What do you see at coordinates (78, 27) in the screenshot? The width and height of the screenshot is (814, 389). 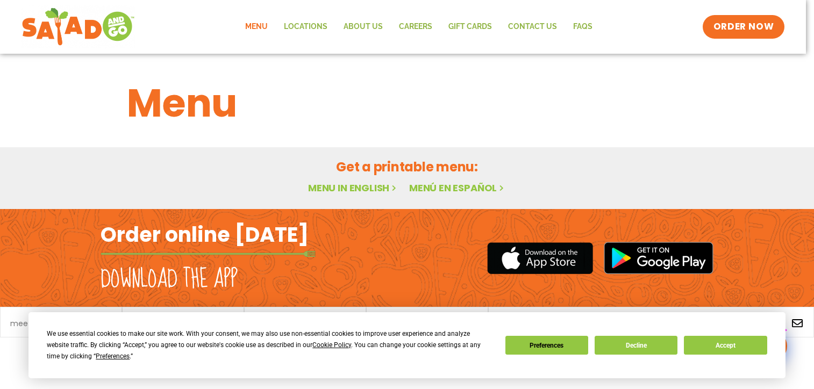 I see `img: new-SAG-logo-768×292` at bounding box center [78, 27].